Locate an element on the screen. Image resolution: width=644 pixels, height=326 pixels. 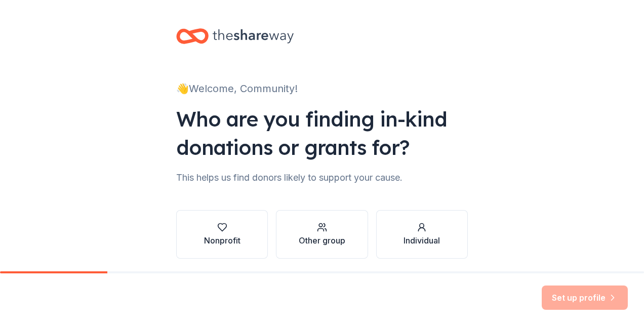
button: Other group is located at coordinates (322, 234).